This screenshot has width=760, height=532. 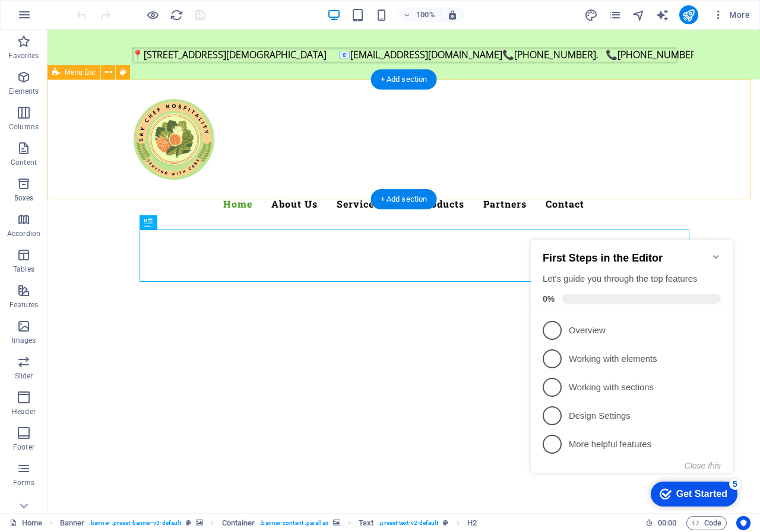 I want to click on div: 5, so click(x=209, y=261).